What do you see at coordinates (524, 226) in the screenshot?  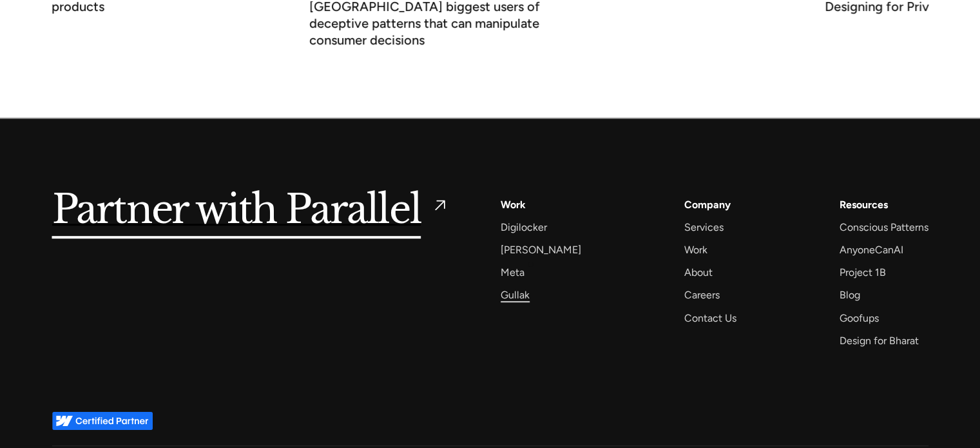 I see `div: Digilocker` at bounding box center [524, 226].